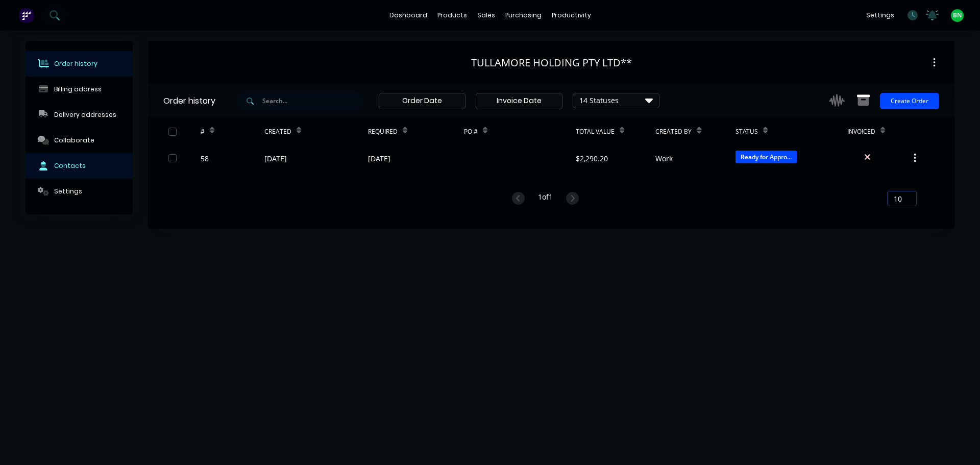  I want to click on div: 14 Statuses, so click(616, 100).